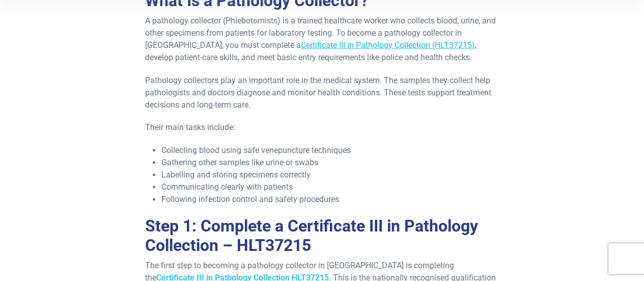 This screenshot has width=644, height=281. I want to click on p: Pathology collectors play an important role in the medical system. The samples they collect help ..., so click(322, 93).